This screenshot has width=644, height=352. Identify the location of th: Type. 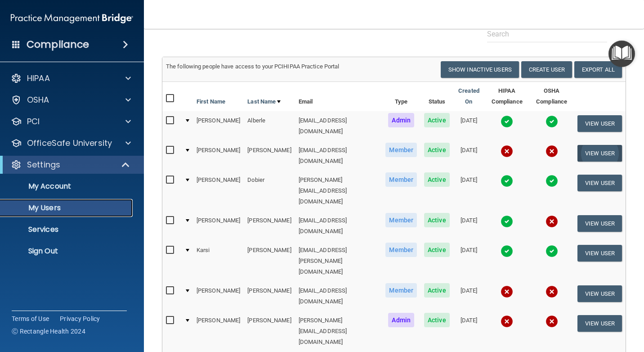
(401, 96).